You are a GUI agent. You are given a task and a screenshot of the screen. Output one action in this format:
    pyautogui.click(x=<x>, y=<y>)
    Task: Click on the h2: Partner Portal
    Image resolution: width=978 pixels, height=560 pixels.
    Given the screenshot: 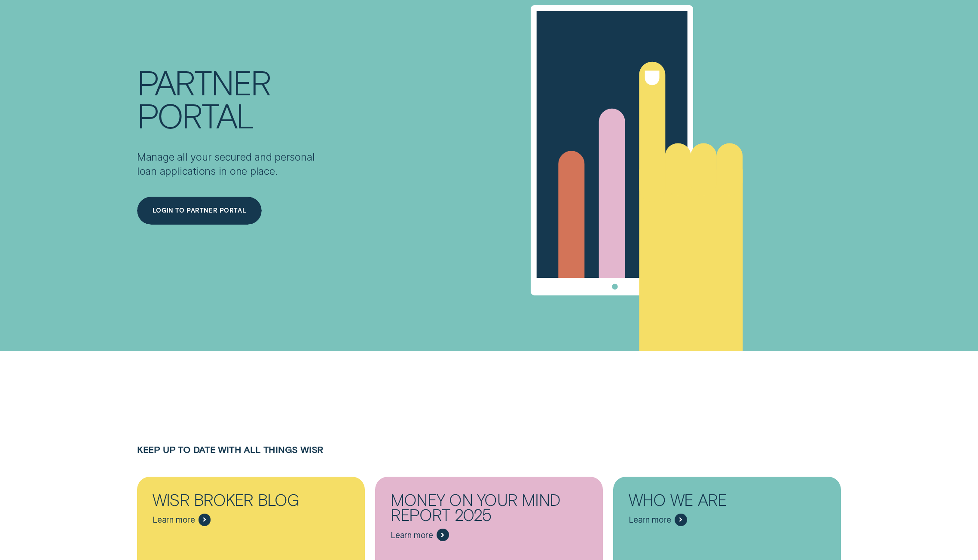 What is the action you would take?
    pyautogui.click(x=251, y=99)
    